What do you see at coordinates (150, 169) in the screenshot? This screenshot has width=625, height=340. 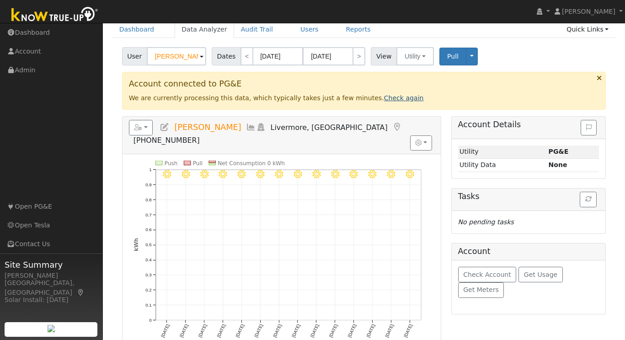 I see `text: 1` at bounding box center [150, 169].